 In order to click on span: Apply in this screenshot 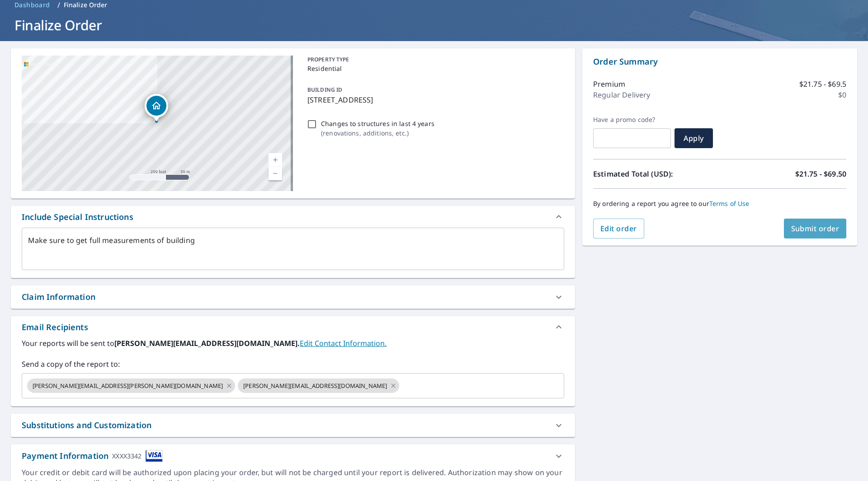, I will do `click(693, 138)`.